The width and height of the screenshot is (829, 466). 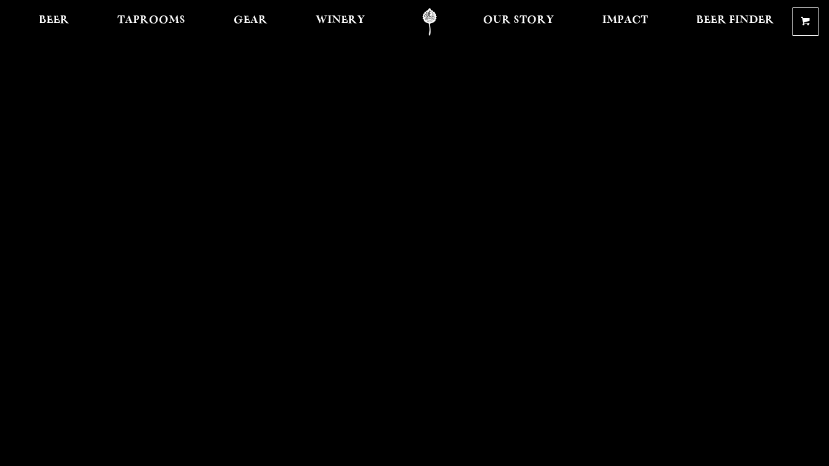 What do you see at coordinates (151, 20) in the screenshot?
I see `span: Taprooms` at bounding box center [151, 20].